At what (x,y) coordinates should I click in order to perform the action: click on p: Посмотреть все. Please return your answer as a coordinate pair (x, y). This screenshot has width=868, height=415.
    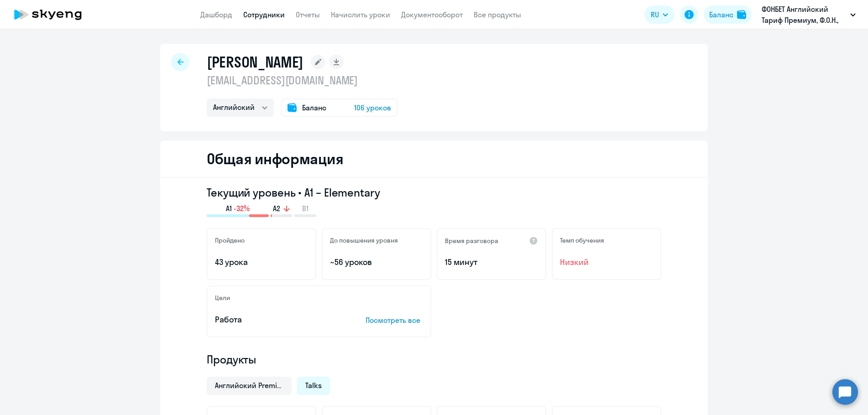
    Looking at the image, I should click on (394, 320).